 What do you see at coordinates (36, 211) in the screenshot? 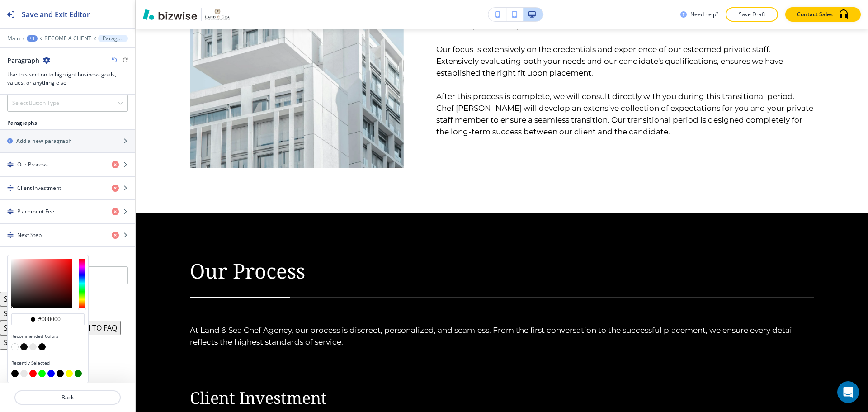
I see `h4: Placement Fee` at bounding box center [36, 211].